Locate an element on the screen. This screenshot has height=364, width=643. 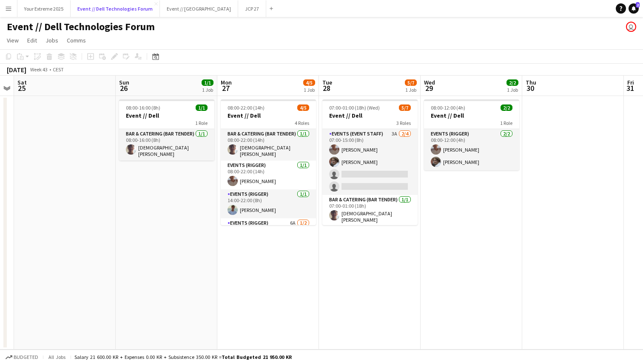
span: 3 Roles is located at coordinates (403, 122).